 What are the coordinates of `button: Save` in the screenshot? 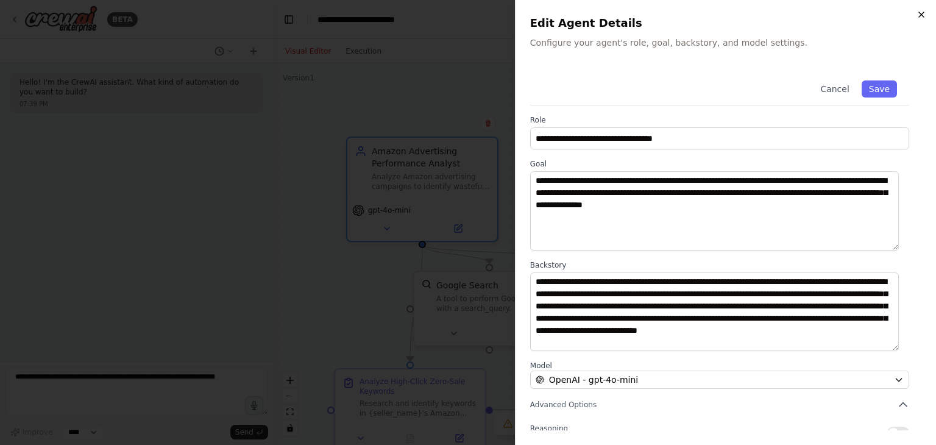 It's located at (879, 89).